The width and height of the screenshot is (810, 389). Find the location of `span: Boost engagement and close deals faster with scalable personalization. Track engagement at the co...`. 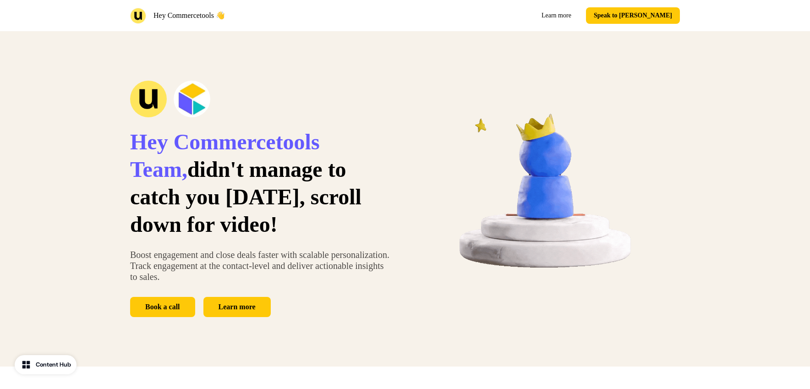

span: Boost engagement and close deals faster with scalable personalization. Track engagement at the co... is located at coordinates (260, 266).